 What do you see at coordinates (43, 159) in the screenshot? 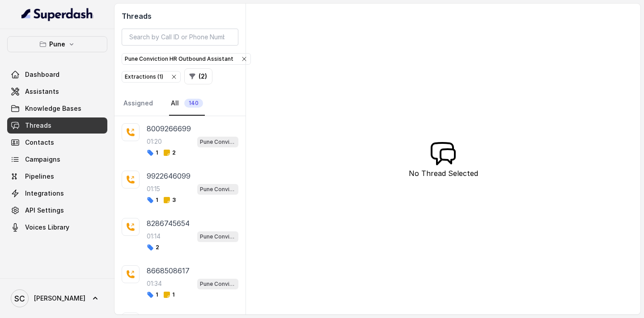
I see `span: Campaigns` at bounding box center [43, 159].